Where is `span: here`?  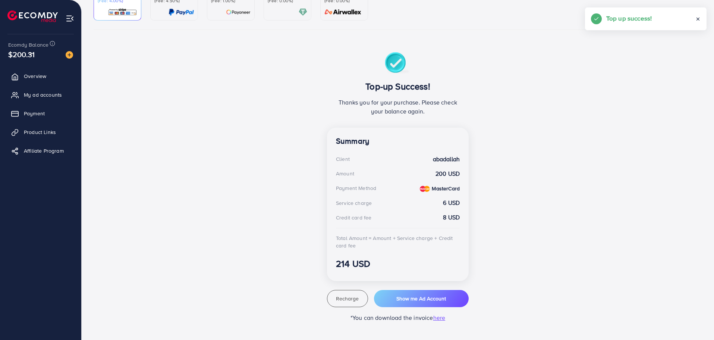
span: here is located at coordinates (439, 317).